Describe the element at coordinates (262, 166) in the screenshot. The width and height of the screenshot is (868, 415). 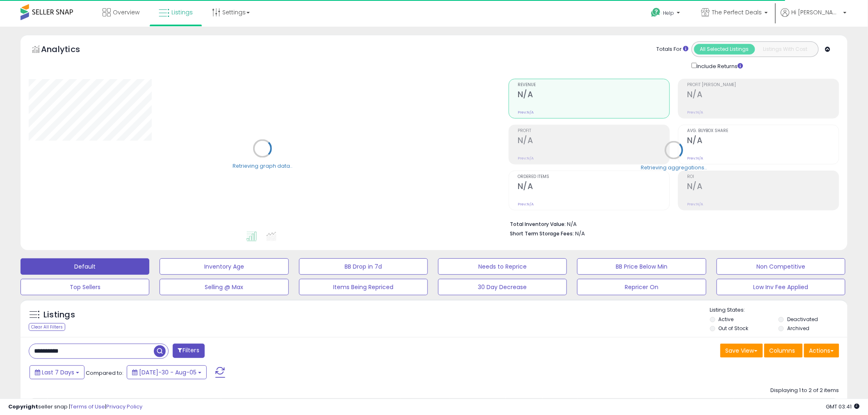
I see `div: Retrieving graph data..` at that location.